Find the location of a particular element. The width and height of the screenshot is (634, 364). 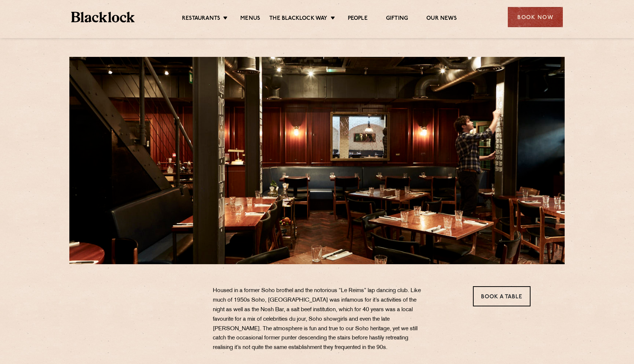

p: Housed in a former Soho brothel and the notorious “Le Reims” lap dancing club. Like much of 1950s... is located at coordinates (321, 319).